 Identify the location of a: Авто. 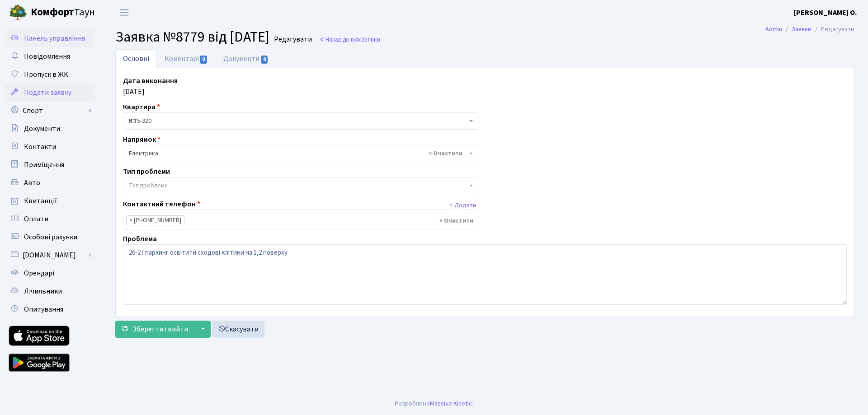
(50, 183).